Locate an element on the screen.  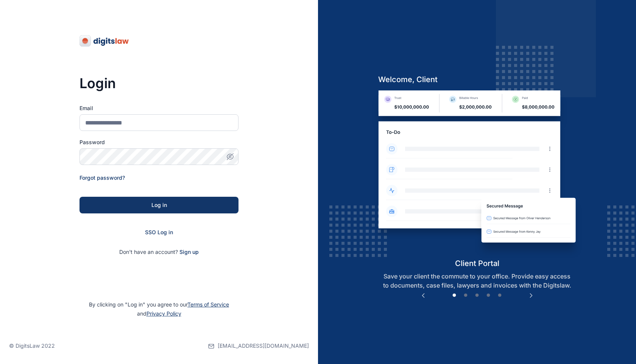
h5: welcome, client is located at coordinates (477, 79).